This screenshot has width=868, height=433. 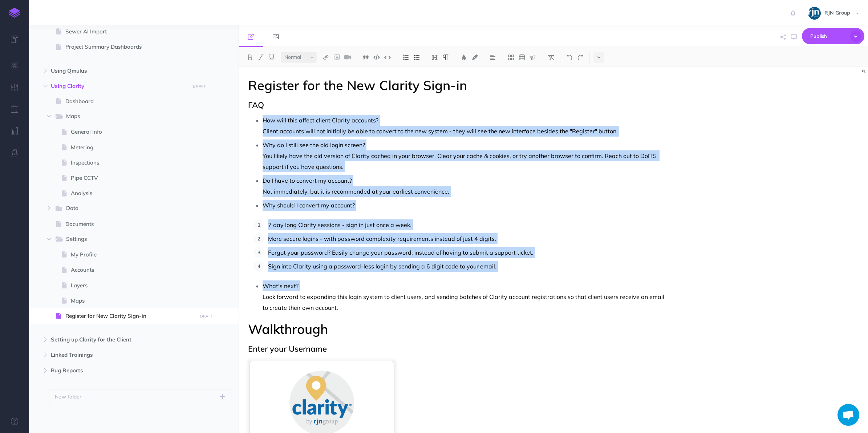 I want to click on p: Why do I still see the old login screen?, so click(x=467, y=145).